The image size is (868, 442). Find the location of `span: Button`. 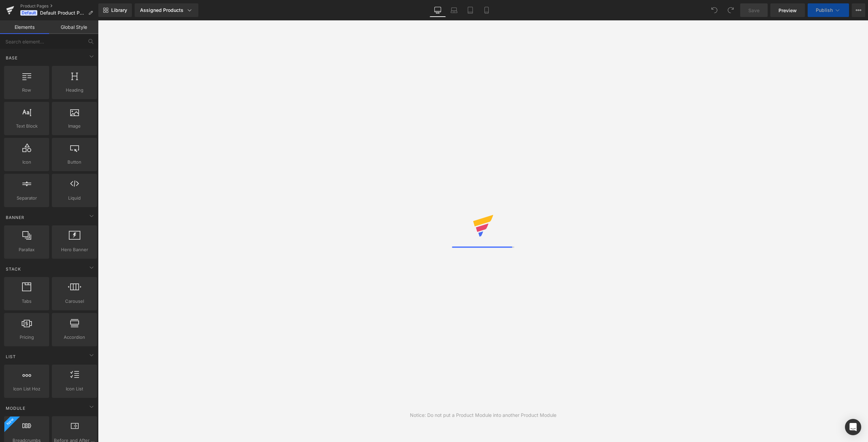

span: Button is located at coordinates (74, 162).